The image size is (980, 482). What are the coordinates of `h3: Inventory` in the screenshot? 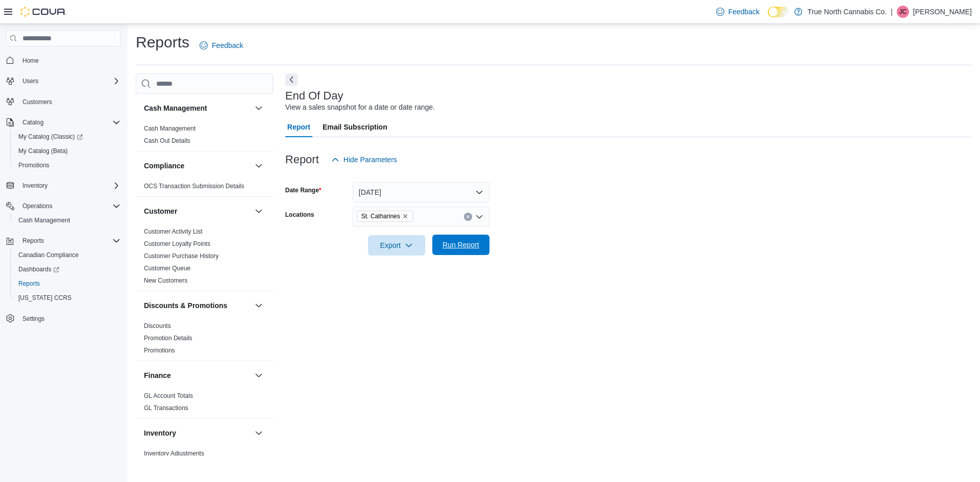 It's located at (160, 433).